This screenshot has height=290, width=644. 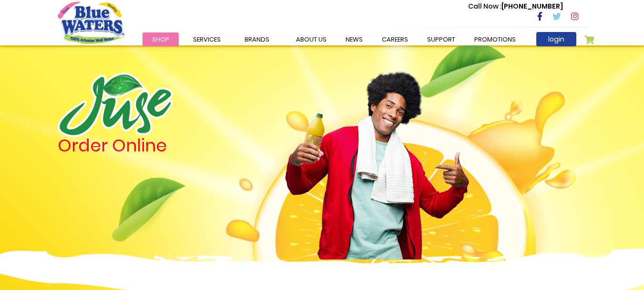 What do you see at coordinates (495, 39) in the screenshot?
I see `a: Promotions` at bounding box center [495, 39].